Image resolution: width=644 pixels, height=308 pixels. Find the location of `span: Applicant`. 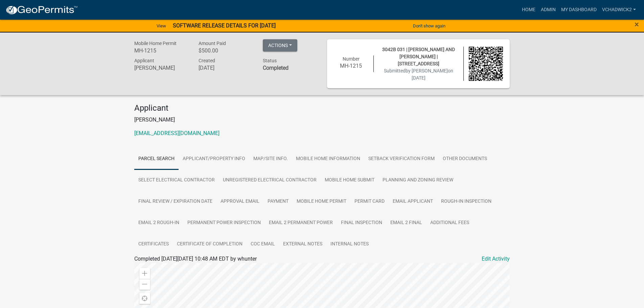

span: Applicant is located at coordinates (144, 61).